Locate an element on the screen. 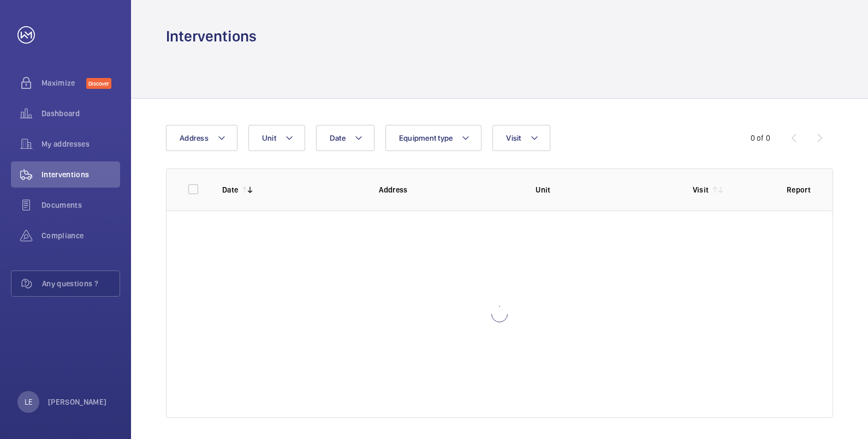  span: My addresses is located at coordinates (81, 144).